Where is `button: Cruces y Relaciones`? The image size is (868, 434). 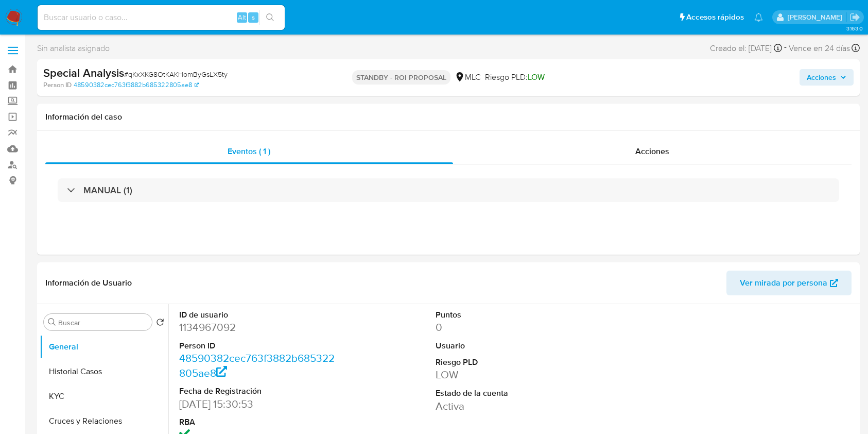 button: Cruces y Relaciones is located at coordinates (104, 421).